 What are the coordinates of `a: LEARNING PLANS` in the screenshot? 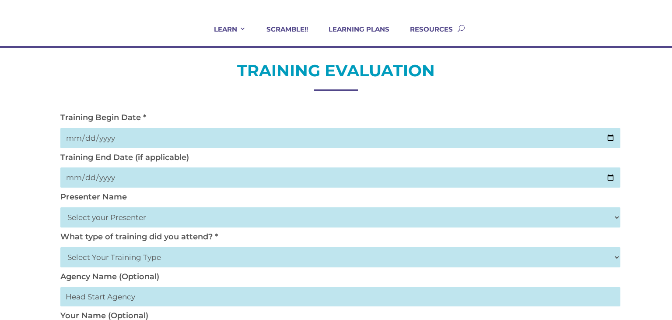 It's located at (354, 35).